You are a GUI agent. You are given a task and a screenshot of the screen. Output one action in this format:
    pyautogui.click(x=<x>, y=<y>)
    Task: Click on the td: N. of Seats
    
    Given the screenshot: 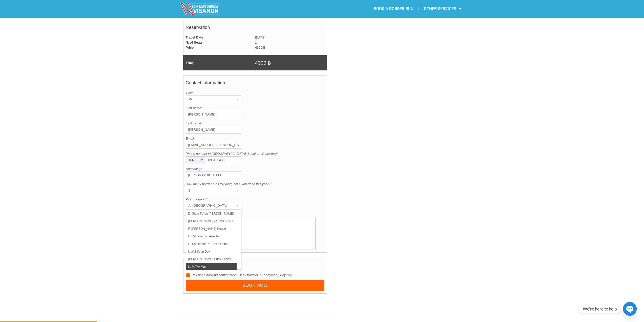 What is the action you would take?
    pyautogui.click(x=219, y=43)
    